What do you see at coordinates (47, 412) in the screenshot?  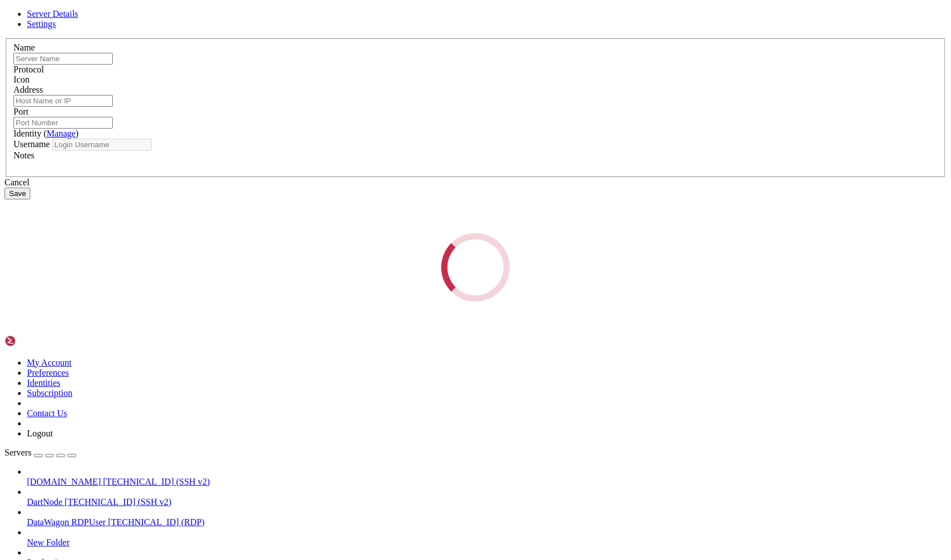 I see `a: Contact Us` at bounding box center [47, 412].